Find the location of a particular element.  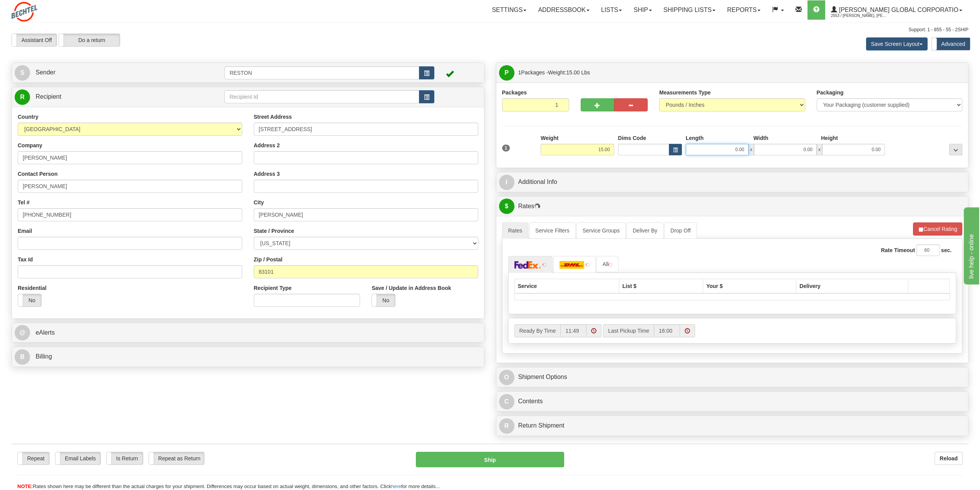

span: O is located at coordinates (507, 377).